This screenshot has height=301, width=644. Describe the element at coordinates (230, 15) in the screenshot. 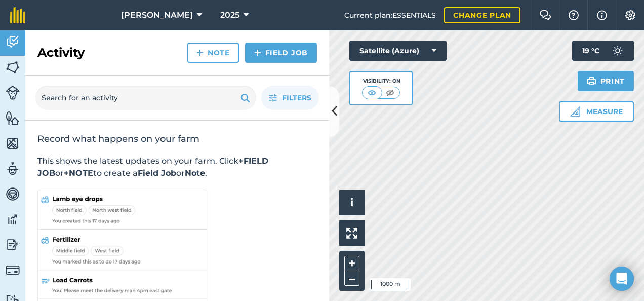

I see `span: 2025` at that location.